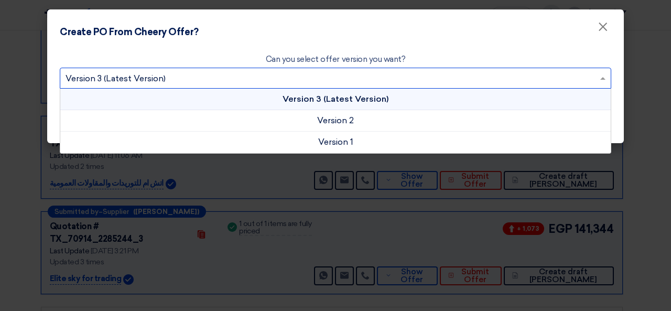  What do you see at coordinates (129, 32) in the screenshot?
I see `h4: Create PO From Cheery Offer?` at bounding box center [129, 32].